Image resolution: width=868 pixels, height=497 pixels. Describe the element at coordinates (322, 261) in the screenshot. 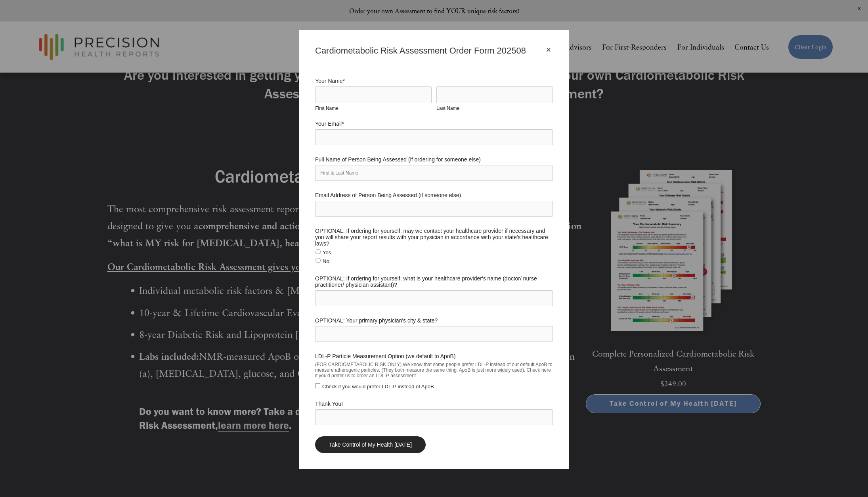

I see `label: No` at that location.